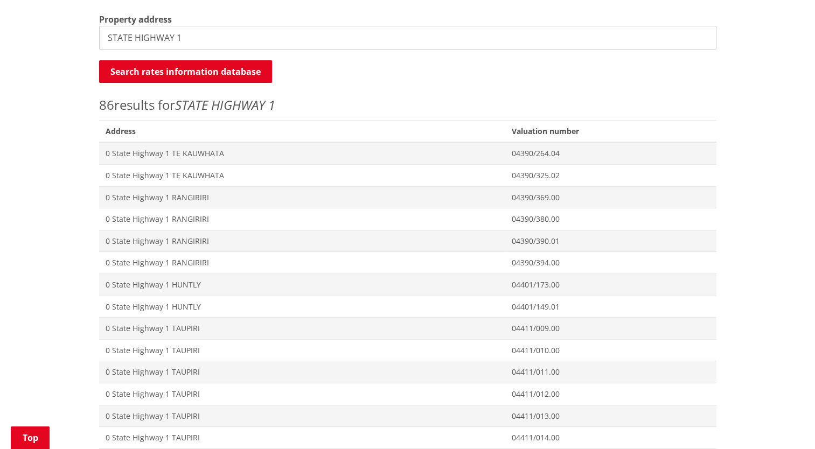 The width and height of the screenshot is (815, 449). What do you see at coordinates (185, 72) in the screenshot?
I see `button: Search rates information database` at bounding box center [185, 72].